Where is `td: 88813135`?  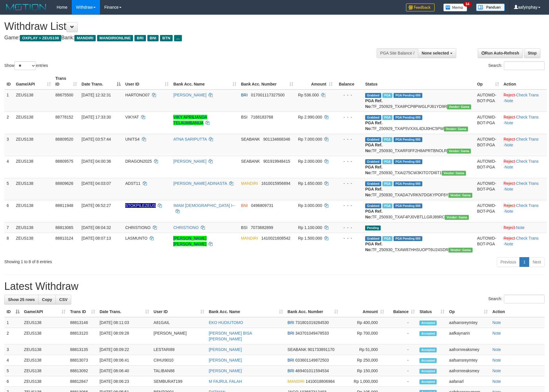
td: 88813135 is located at coordinates (82, 350).